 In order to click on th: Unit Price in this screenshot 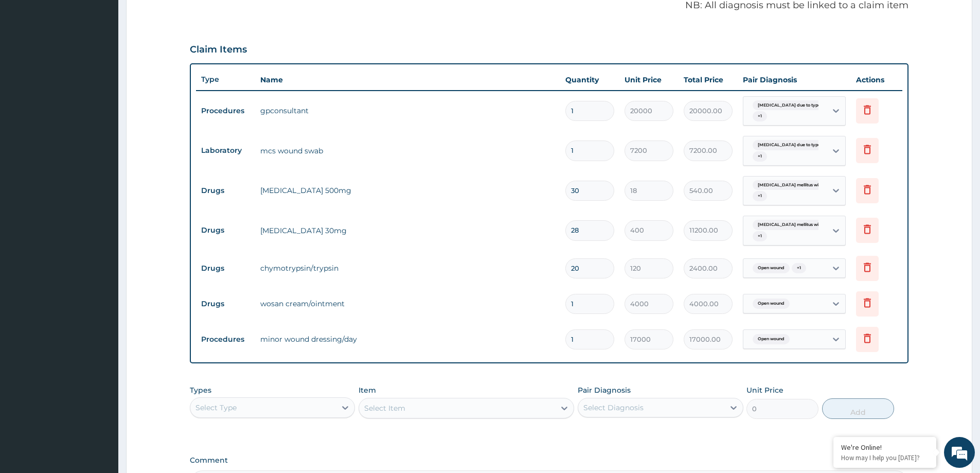, I will do `click(649, 80)`.